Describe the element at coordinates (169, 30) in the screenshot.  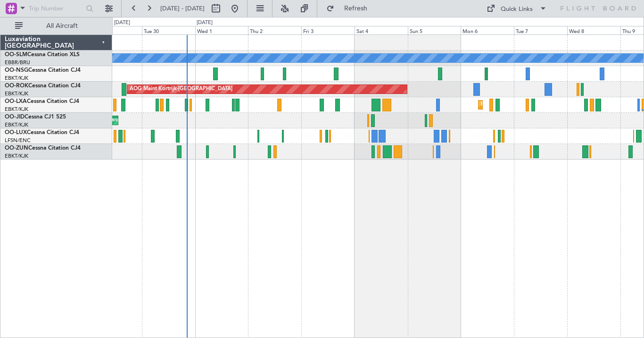
I see `div: Tue 30` at that location.